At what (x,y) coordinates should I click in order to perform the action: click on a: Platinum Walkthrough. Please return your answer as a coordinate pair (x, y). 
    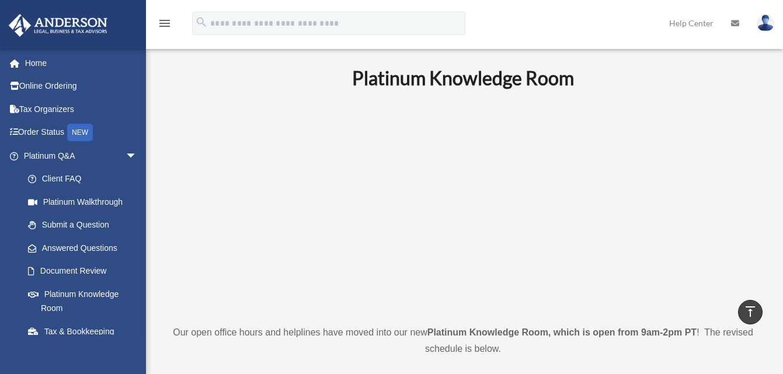
    Looking at the image, I should click on (85, 202).